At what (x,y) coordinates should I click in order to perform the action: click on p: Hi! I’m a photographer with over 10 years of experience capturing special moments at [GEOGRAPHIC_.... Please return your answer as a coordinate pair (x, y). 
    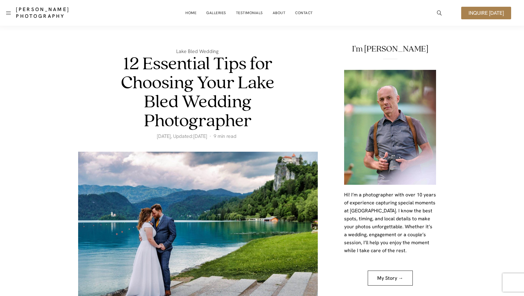
    Looking at the image, I should click on (390, 223).